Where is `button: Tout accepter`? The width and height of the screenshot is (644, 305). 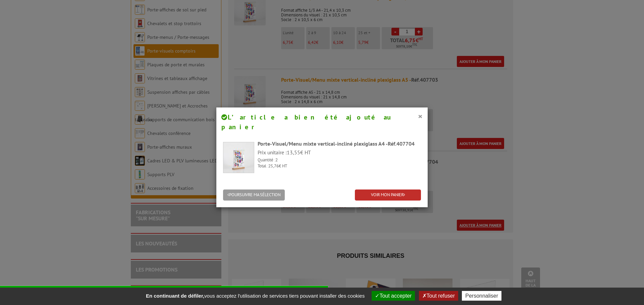
button: Tout accepter is located at coordinates (393, 296).